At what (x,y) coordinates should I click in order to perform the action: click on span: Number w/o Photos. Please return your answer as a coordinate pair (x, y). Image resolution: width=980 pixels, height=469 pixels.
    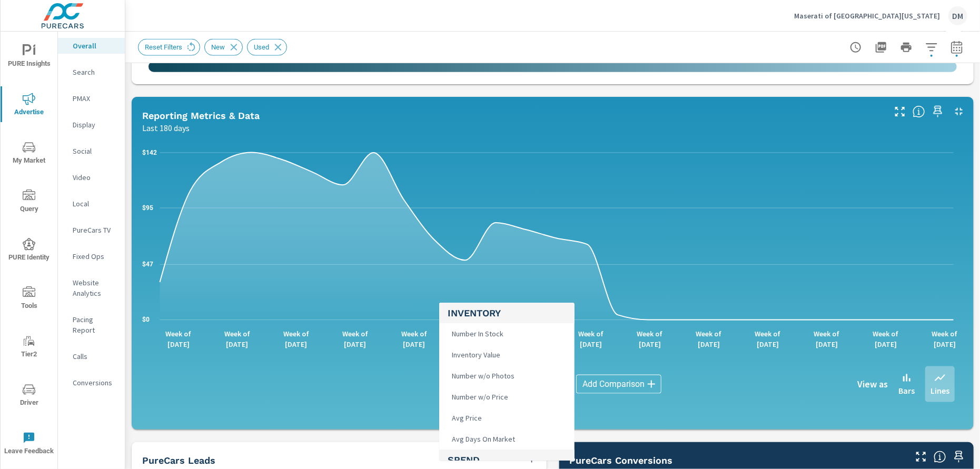
    Looking at the image, I should click on (482, 376).